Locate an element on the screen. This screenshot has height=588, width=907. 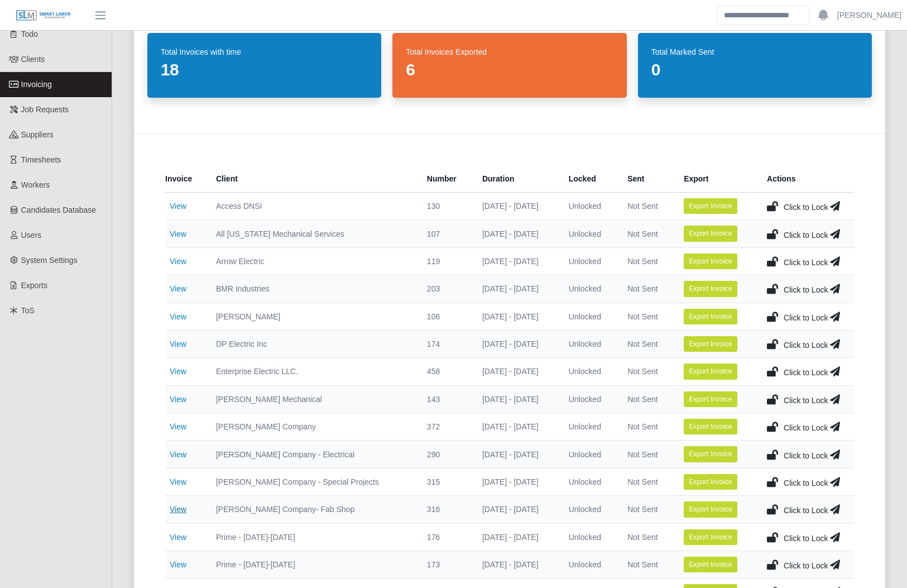
td: 203 is located at coordinates (446, 288).